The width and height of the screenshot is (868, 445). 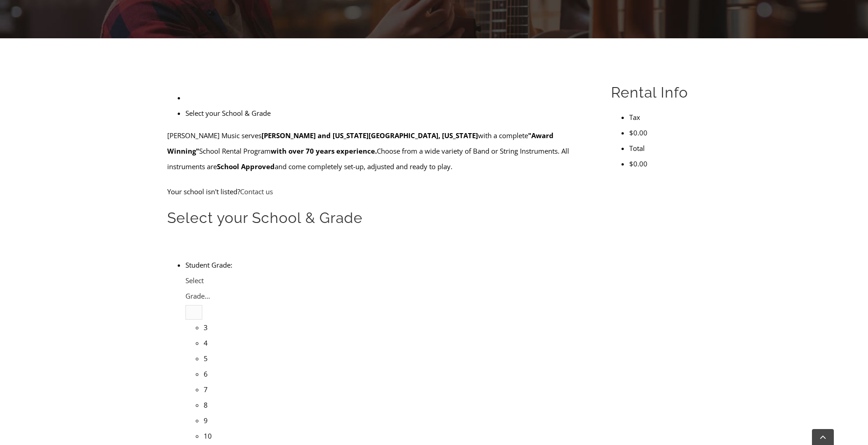 I want to click on li: Tax, so click(x=665, y=117).